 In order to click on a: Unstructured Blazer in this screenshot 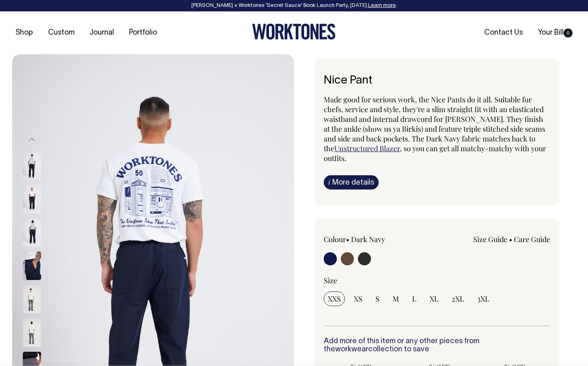, I will do `click(368, 148)`.